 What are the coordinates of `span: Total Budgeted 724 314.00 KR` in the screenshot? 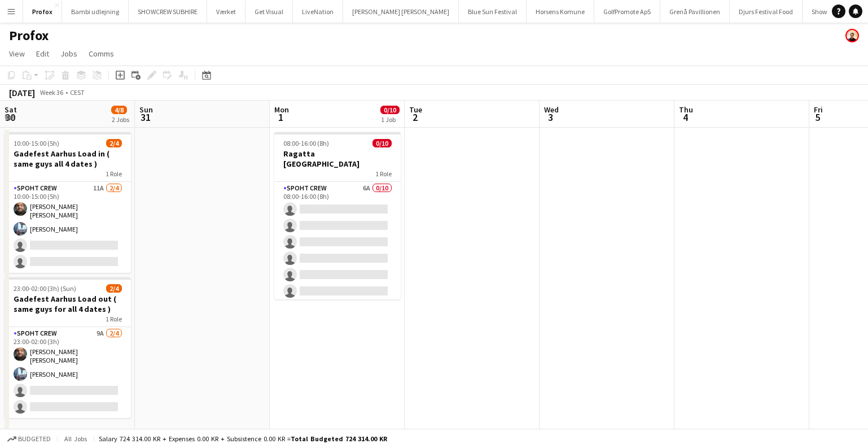 It's located at (338, 439).